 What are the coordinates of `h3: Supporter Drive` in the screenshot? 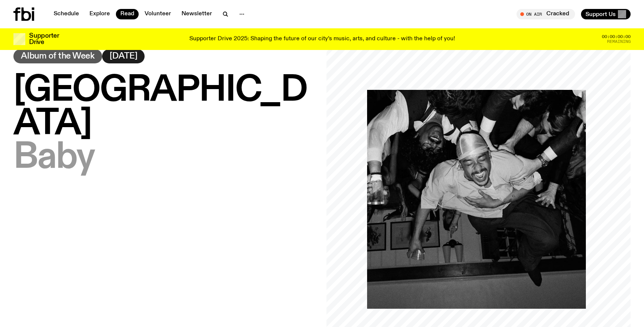 It's located at (44, 39).